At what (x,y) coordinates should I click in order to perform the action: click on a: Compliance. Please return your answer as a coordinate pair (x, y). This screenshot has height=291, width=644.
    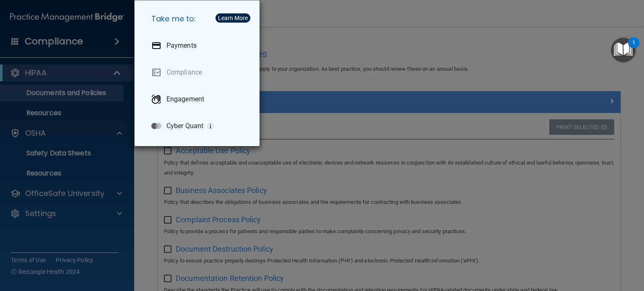
    Looking at the image, I should click on (198, 73).